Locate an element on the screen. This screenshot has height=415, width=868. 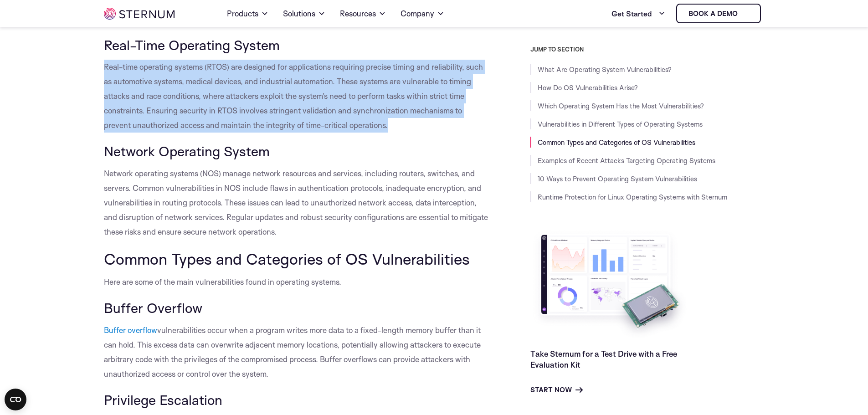
a: Which Operating System Has the Most Vulnerabilities? is located at coordinates (621, 106).